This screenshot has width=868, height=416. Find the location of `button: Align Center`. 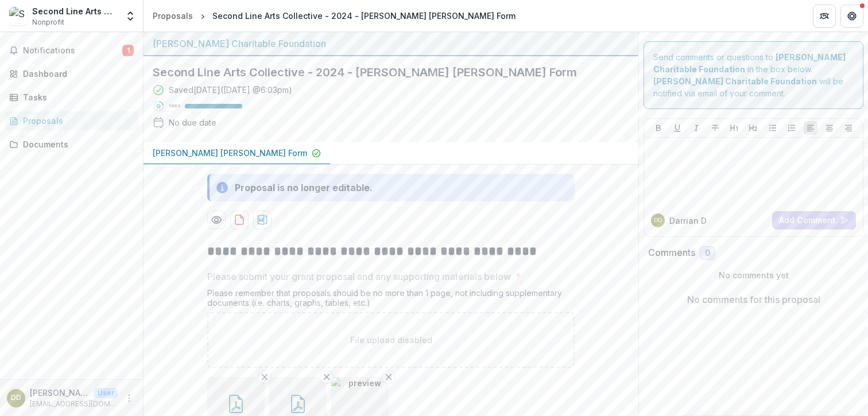

button: Align Center is located at coordinates (830, 128).